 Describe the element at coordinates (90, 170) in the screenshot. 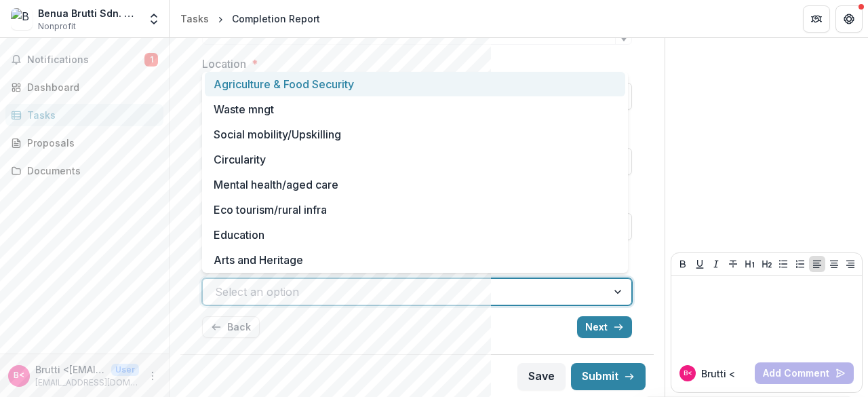

I see `div: Documents` at that location.